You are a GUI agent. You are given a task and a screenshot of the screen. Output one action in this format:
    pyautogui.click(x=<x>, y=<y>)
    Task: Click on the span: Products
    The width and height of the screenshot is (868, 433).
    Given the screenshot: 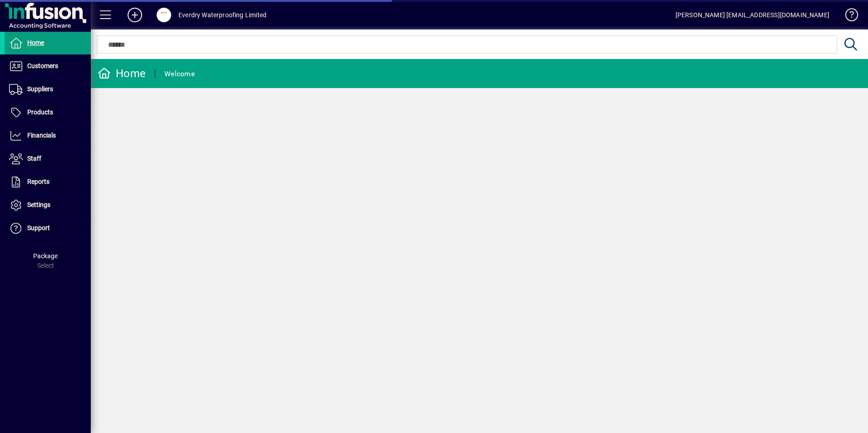 What is the action you would take?
    pyautogui.click(x=40, y=112)
    